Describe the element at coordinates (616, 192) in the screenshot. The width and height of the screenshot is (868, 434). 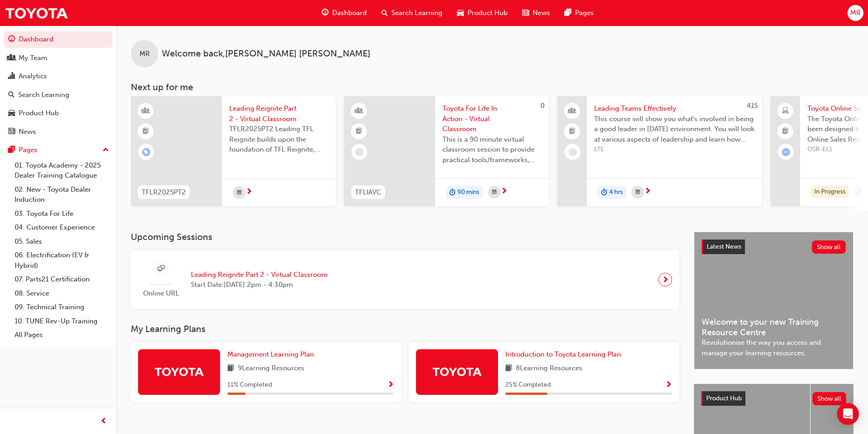
I see `span: 4 hrs` at that location.